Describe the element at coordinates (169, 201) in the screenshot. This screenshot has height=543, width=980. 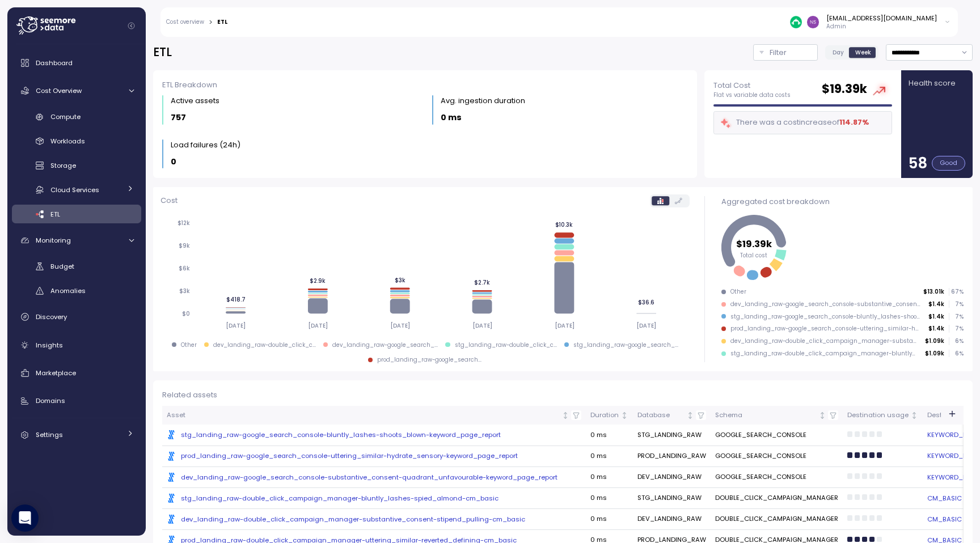
I see `p: Cost` at that location.